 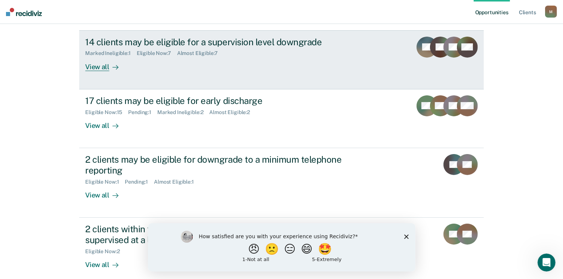 I want to click on a: 2 clients may be eligible for downgrade to a minimum telephone reportingEligible Now:1Pending:1Al..., so click(x=282, y=183).